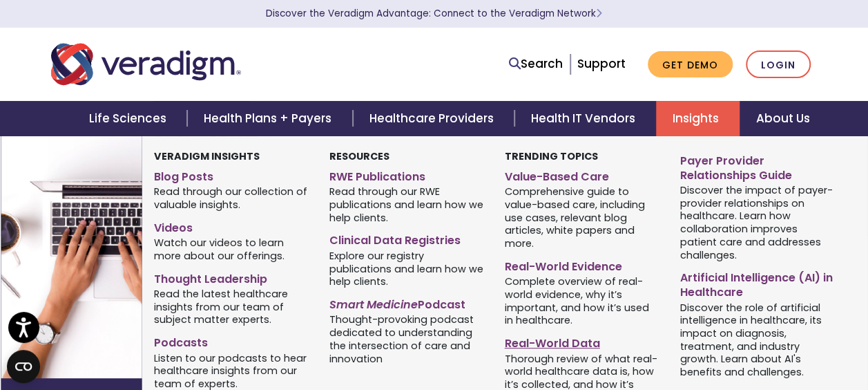 This screenshot has height=390, width=868. What do you see at coordinates (407, 302) in the screenshot?
I see `a: Smart MedicinePodcast` at bounding box center [407, 302].